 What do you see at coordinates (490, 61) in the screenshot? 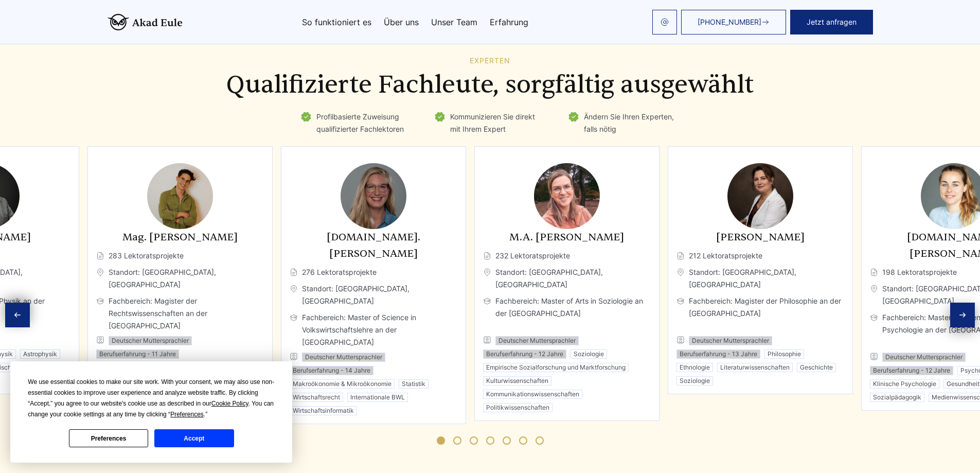
I see `div: Experten` at bounding box center [490, 61].